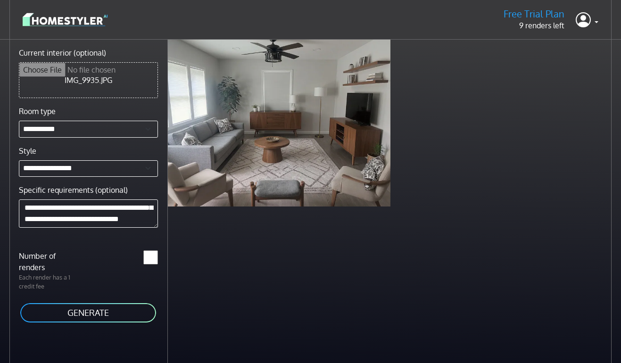 This screenshot has width=621, height=363. What do you see at coordinates (88, 313) in the screenshot?
I see `button: GENERATE` at bounding box center [88, 313].